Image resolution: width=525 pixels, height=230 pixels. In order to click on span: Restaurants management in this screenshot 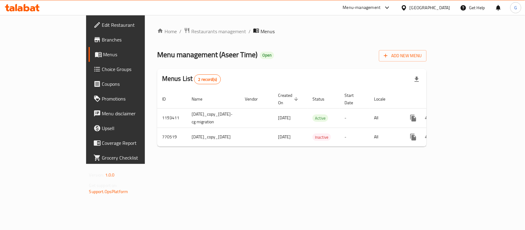, I will do `click(219, 31)`.